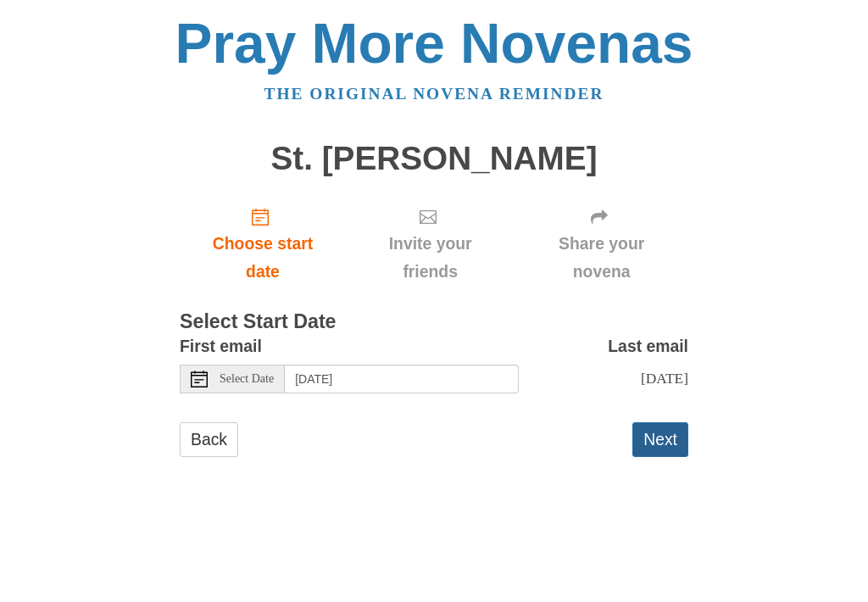  Describe the element at coordinates (434, 93) in the screenshot. I see `a: The original novena reminder` at that location.